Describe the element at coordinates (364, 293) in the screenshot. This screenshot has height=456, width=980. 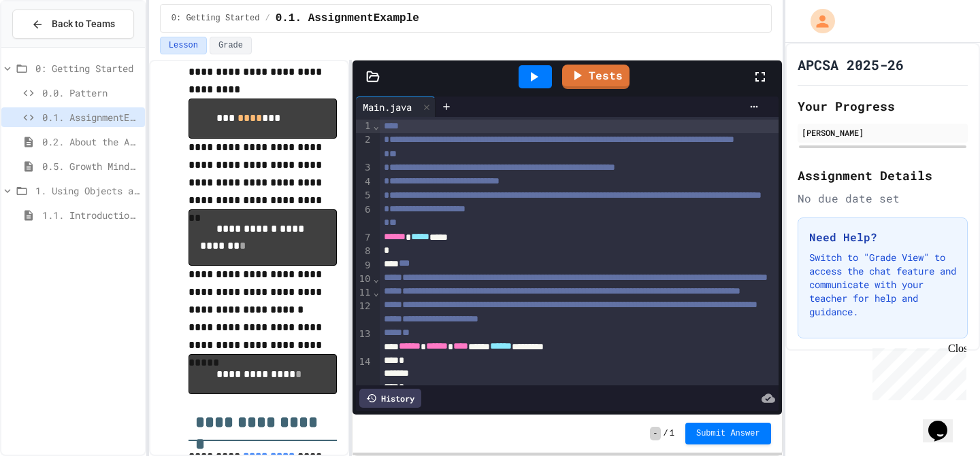
I see `div: 11` at that location.